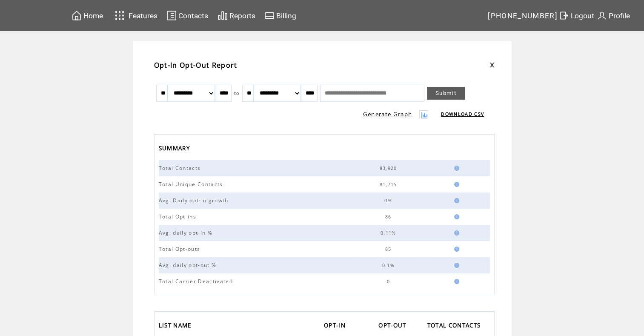 Image resolution: width=644 pixels, height=336 pixels. Describe the element at coordinates (389, 185) in the screenshot. I see `span: 81,715` at that location.